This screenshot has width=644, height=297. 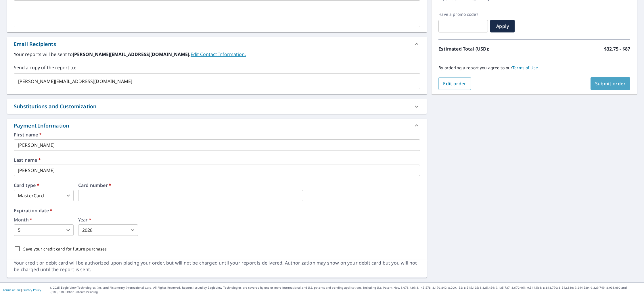 I want to click on div: 2028, so click(x=108, y=230).